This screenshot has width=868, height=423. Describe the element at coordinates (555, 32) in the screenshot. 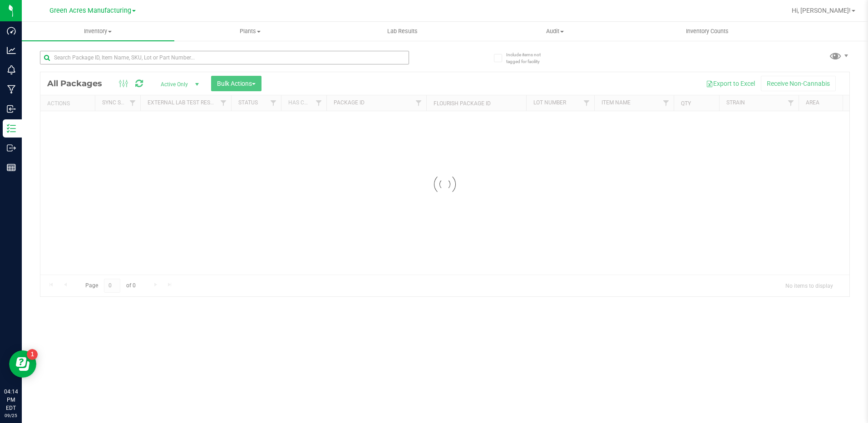

I see `a: Audit` at that location.